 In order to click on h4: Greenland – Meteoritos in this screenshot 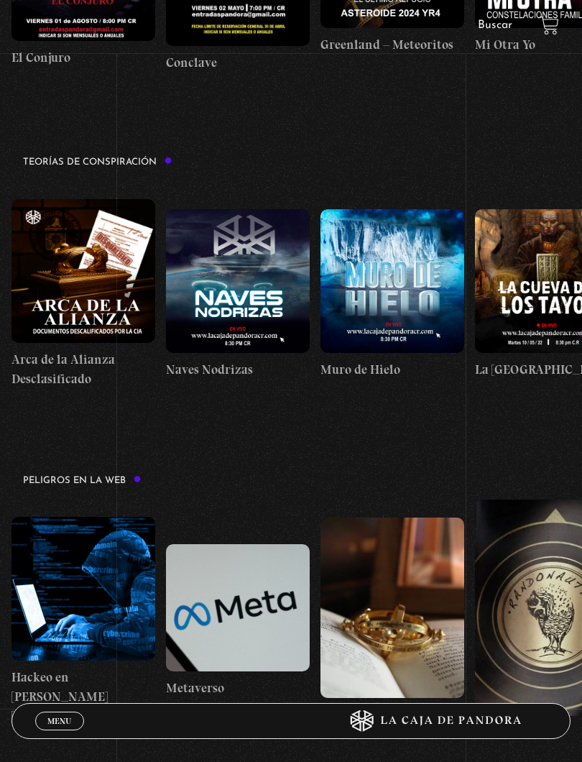, I will do `click(392, 45)`.